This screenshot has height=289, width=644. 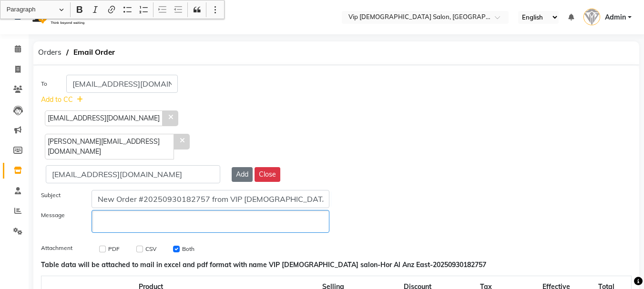 What do you see at coordinates (56, 100) in the screenshot?
I see `span: Add to CC` at bounding box center [56, 100].